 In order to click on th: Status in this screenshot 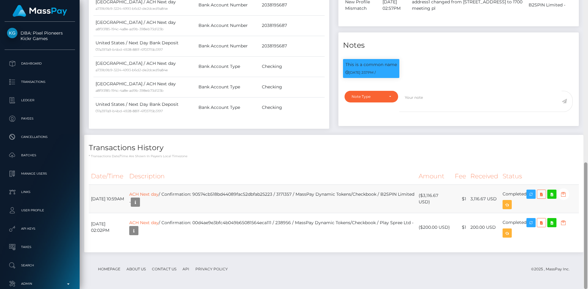, I will do `click(539, 176)`.